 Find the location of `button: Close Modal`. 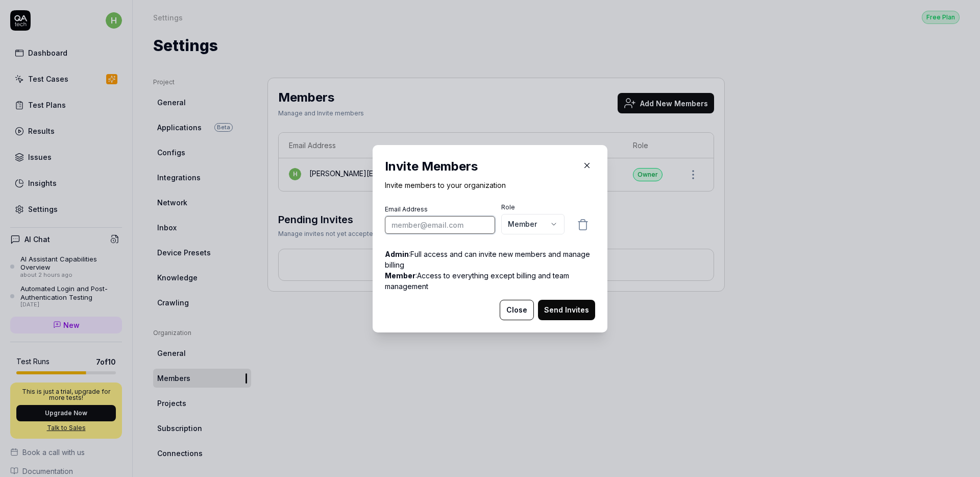

button: Close Modal is located at coordinates (587, 166).